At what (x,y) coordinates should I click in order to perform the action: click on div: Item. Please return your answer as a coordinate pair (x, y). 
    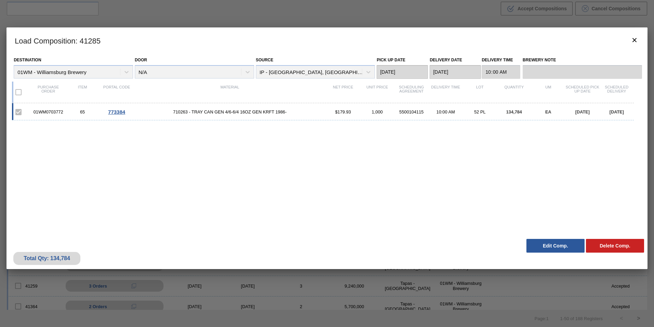
    Looking at the image, I should click on (82, 92).